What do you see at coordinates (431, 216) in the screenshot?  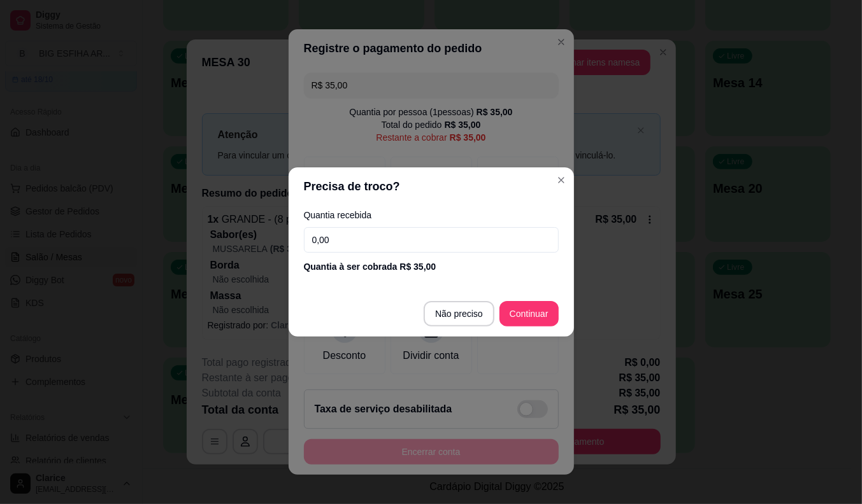 I see `label: Quantia recebida` at bounding box center [431, 216].